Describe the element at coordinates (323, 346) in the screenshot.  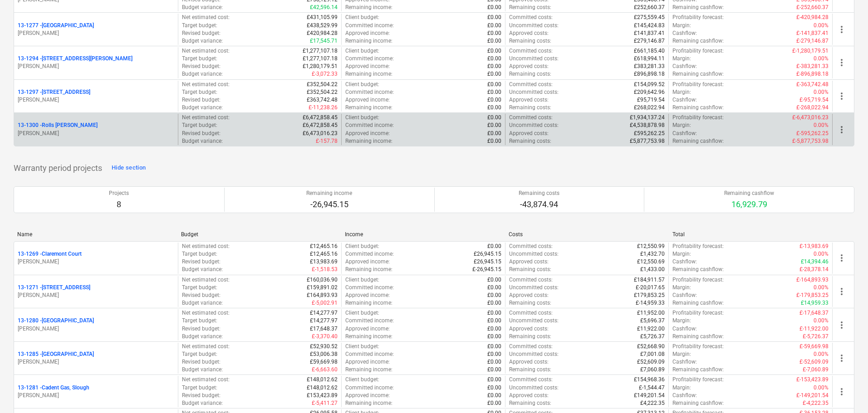
I see `p: £52,930.52` at that location.